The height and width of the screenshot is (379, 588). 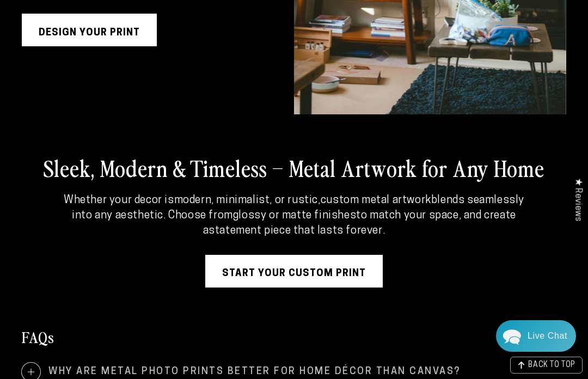 What do you see at coordinates (295, 215) in the screenshot?
I see `strong: glossy or matte finishes` at bounding box center [295, 215].